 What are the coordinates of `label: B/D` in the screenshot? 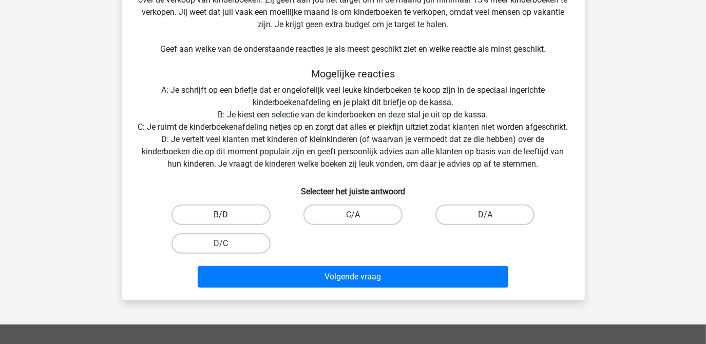 It's located at (221, 215).